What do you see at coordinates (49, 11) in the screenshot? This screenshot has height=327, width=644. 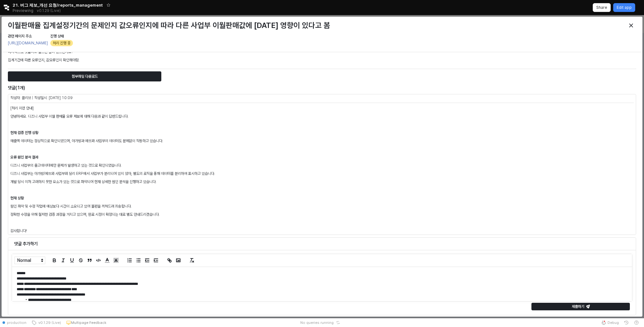 I see `button: Releases and History` at bounding box center [49, 11].